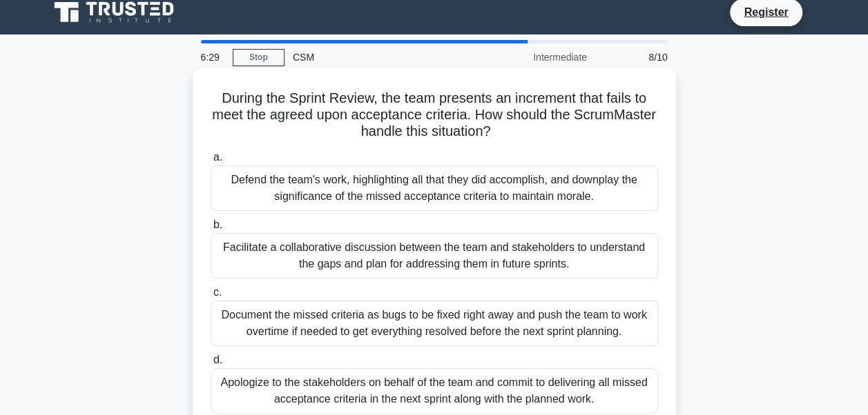 The image size is (868, 415). What do you see at coordinates (535, 57) in the screenshot?
I see `div: Intermediate` at bounding box center [535, 57].